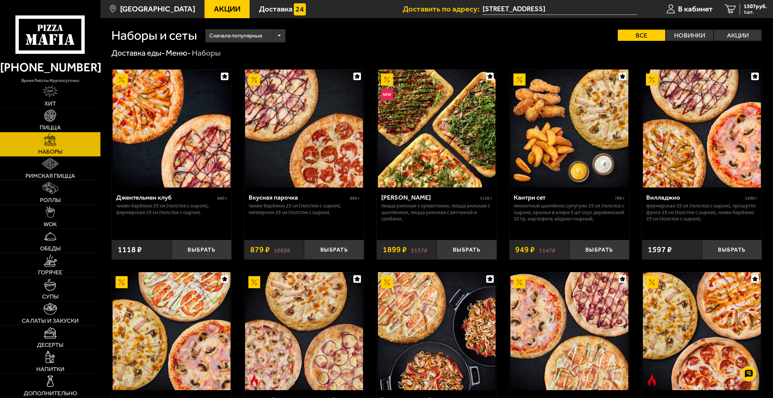 The image size is (773, 398). What do you see at coordinates (547, 249) in the screenshot?
I see `s: 1147 ₽` at bounding box center [547, 249].